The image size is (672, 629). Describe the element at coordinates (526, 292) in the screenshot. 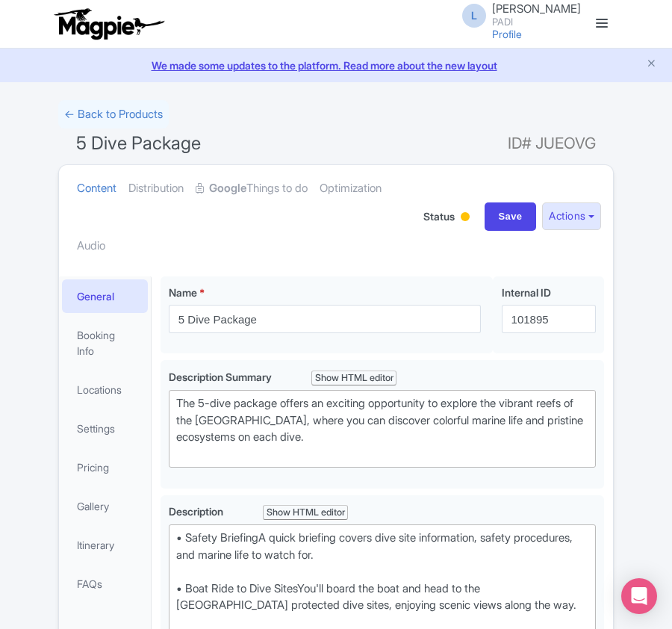

I see `span: Internal ID` at that location.